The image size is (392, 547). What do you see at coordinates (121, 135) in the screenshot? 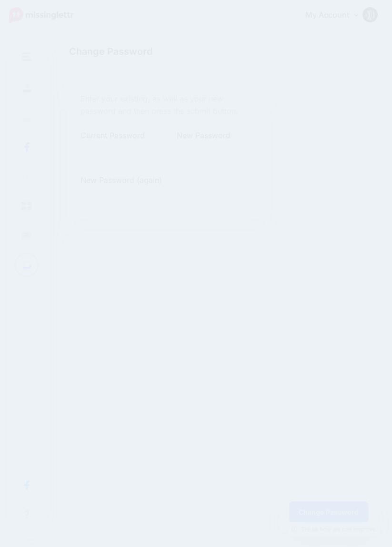
I see `label: Current Password` at bounding box center [121, 135].